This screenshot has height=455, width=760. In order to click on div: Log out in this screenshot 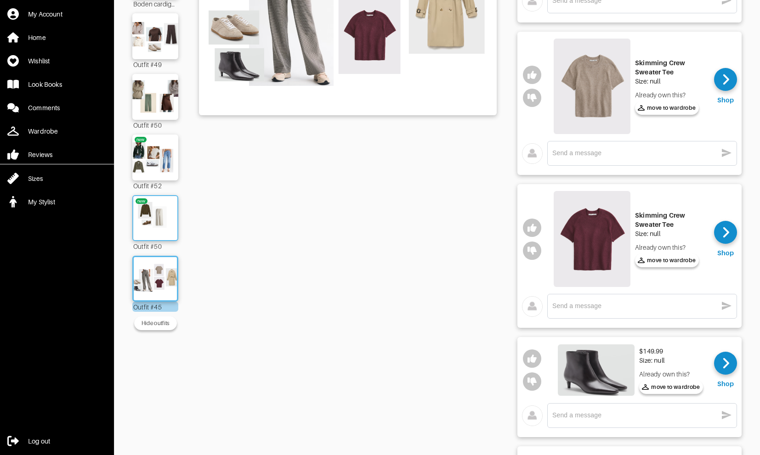, I will do `click(39, 442)`.